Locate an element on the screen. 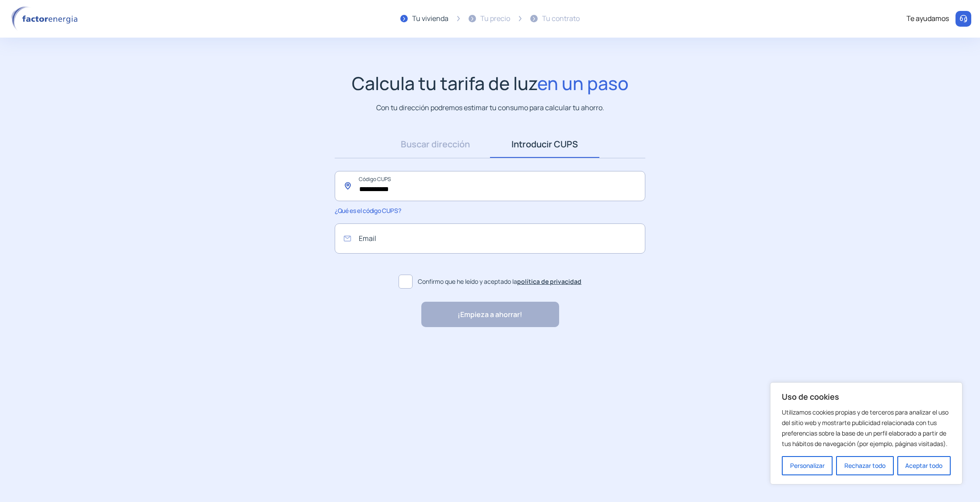 This screenshot has height=502, width=980. img: logo factor is located at coordinates (46, 19).